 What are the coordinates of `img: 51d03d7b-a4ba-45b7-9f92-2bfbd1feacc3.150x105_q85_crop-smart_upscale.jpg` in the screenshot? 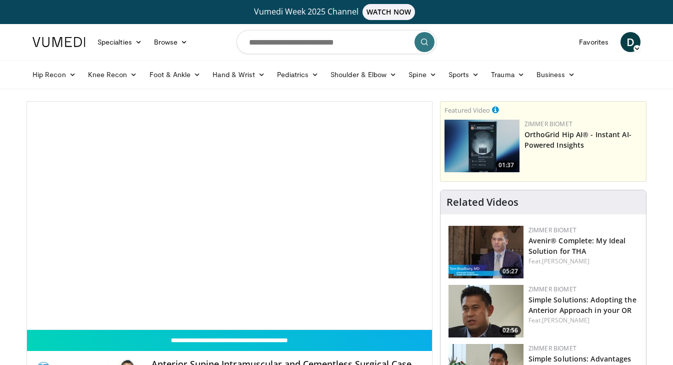 It's located at (482, 146).